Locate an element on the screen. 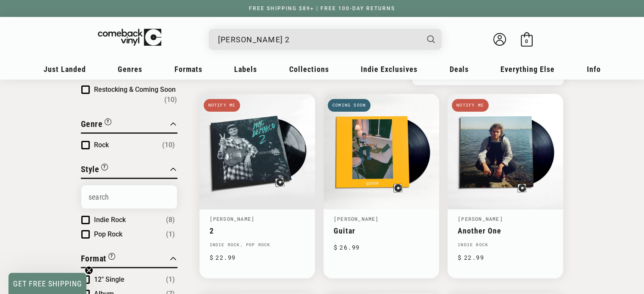 The height and width of the screenshot is (294, 644). input: Search Options is located at coordinates (129, 197).